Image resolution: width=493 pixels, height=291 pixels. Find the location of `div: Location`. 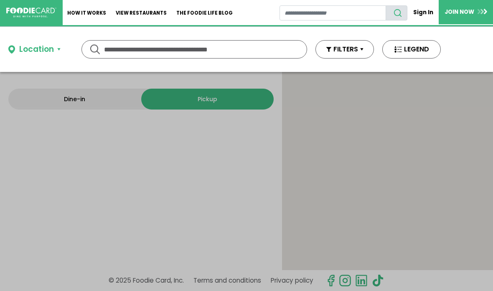

div: Location is located at coordinates (36, 49).